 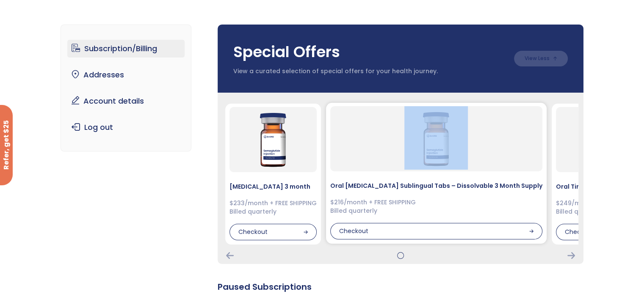 I want to click on a: Log out, so click(x=126, y=128).